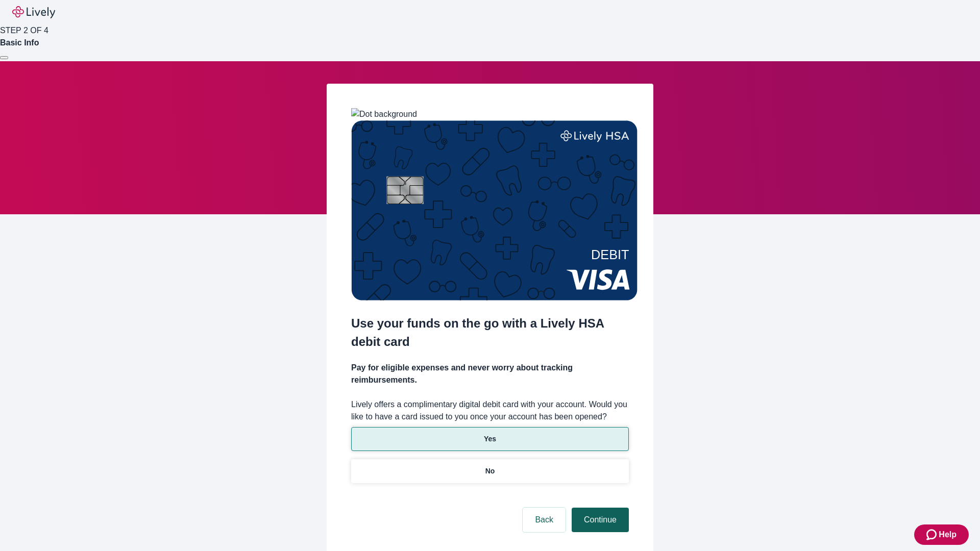  What do you see at coordinates (490, 375) in the screenshot?
I see `h4: Pay for eligible expenses and never worry about tracking reimbursements.` at bounding box center [490, 375].